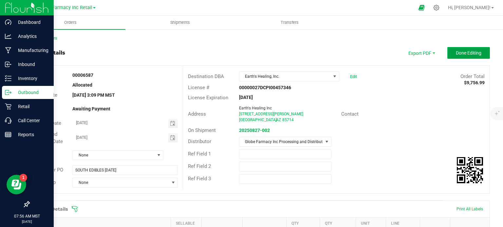 This screenshot has height=227, width=503. What do you see at coordinates (199, 142) in the screenshot?
I see `span: Distributor` at bounding box center [199, 142].